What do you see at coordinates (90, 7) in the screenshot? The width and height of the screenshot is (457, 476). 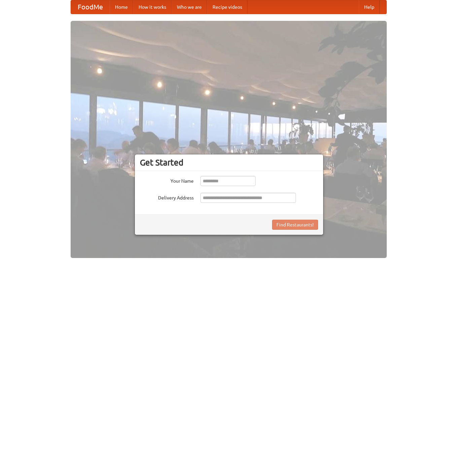 I see `a: FoodMe` at bounding box center [90, 7].